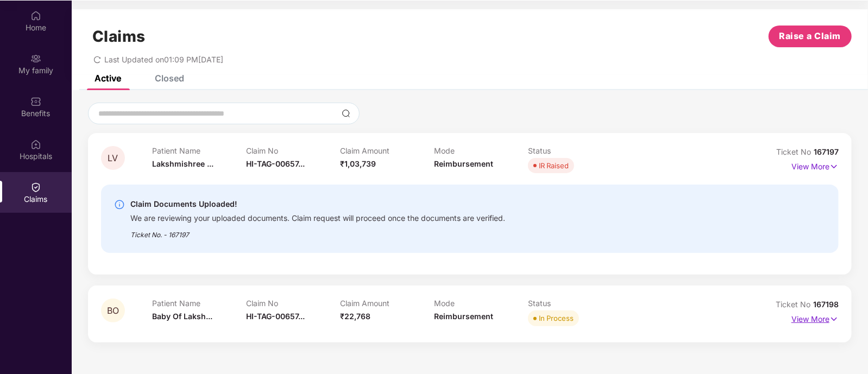 This screenshot has width=868, height=374. I want to click on img: svg+xml;base64,PHN2ZyBpZD0iQmVuZWZpdHMiIHhtbG5zPSJodHRwOi8vd3d3LnczLm9yZy8yMDAwL3N2ZyIgd2lkdGg9Ij..., so click(36, 101).